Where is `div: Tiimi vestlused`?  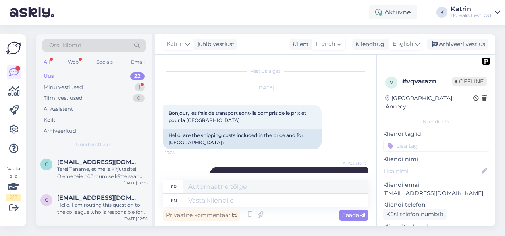
div: Tiimi vestlused is located at coordinates (63, 98).